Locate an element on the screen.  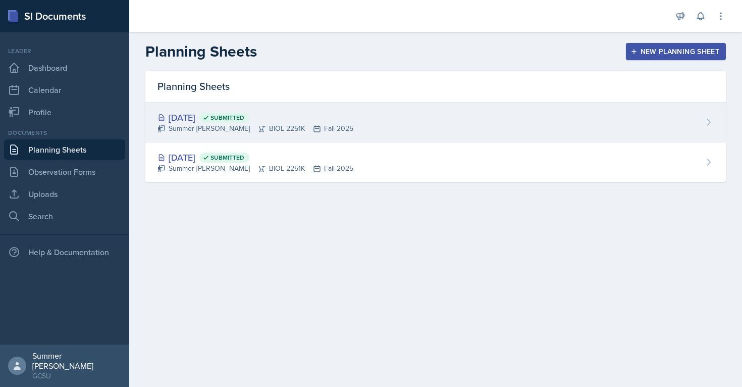
h2: Planning Sheets is located at coordinates (201, 52).